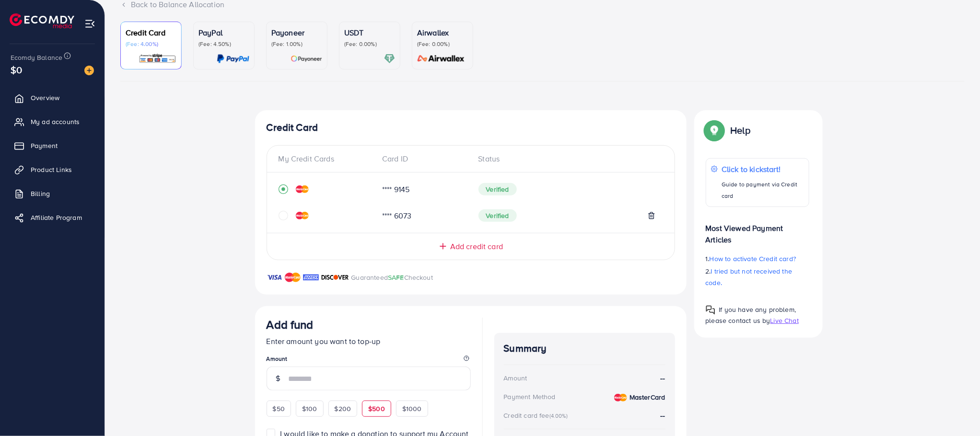 The width and height of the screenshot is (980, 436). What do you see at coordinates (368, 341) in the screenshot?
I see `p: Enter amount you want to top-up` at bounding box center [368, 341].